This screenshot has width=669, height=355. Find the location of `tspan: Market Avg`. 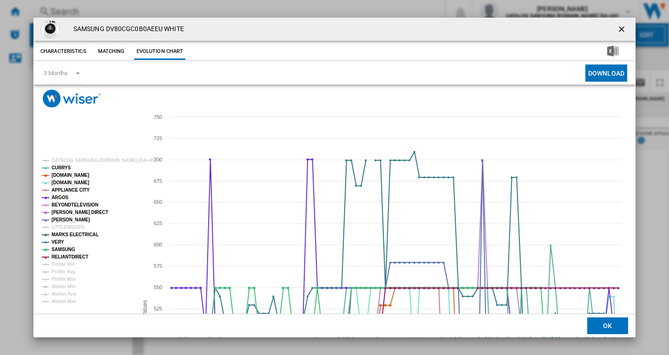

tspan: Market Avg is located at coordinates (64, 294).